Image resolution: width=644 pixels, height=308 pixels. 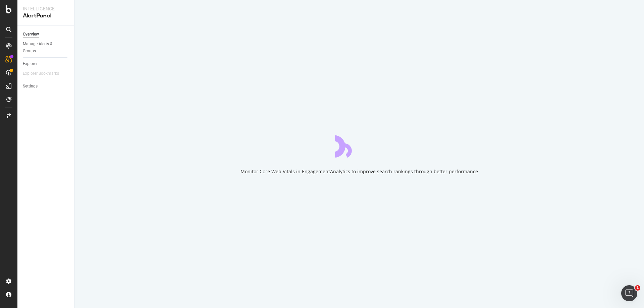 I want to click on div: Monitor Core Web Vitals in EngagementAnalytics to improve search rankings through better performance, so click(x=359, y=172).